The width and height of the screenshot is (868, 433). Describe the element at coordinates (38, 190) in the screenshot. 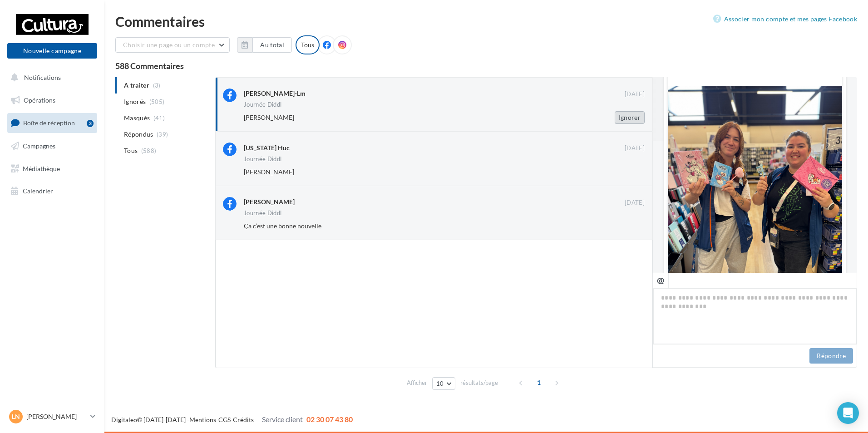

I see `span: Calendrier` at that location.